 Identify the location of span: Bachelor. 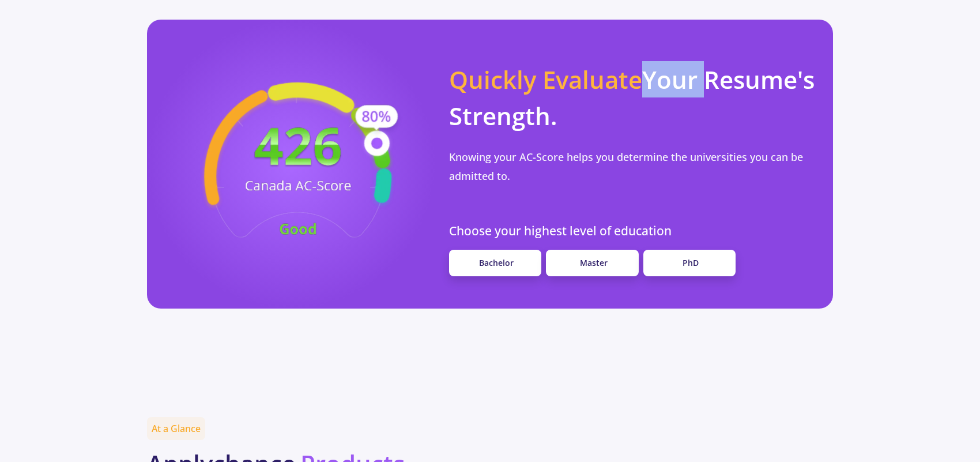
(496, 263).